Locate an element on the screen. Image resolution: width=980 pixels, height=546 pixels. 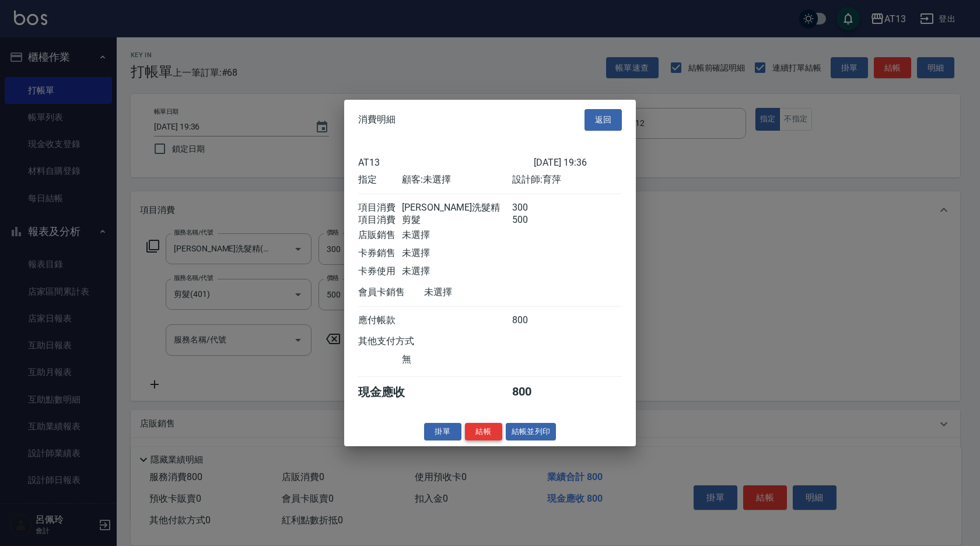
button: 結帳並列印 is located at coordinates (531, 431).